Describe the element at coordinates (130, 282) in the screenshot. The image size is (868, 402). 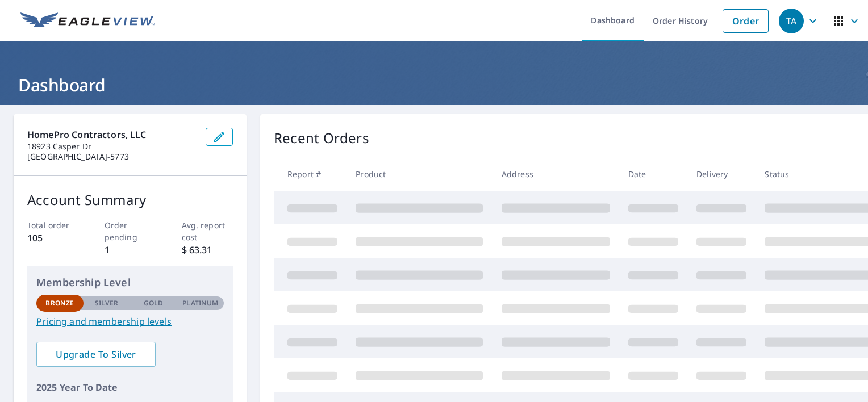
I see `p: Membership Level` at that location.